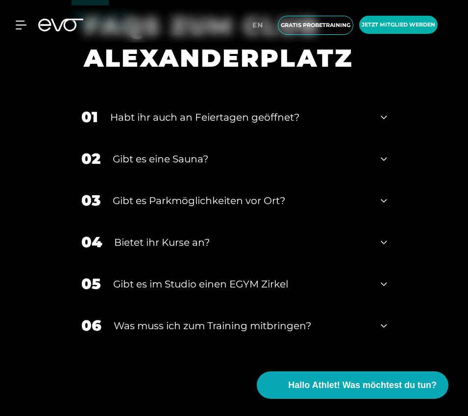  What do you see at coordinates (399, 25) in the screenshot?
I see `a: Jetzt Mitglied werden` at bounding box center [399, 25].